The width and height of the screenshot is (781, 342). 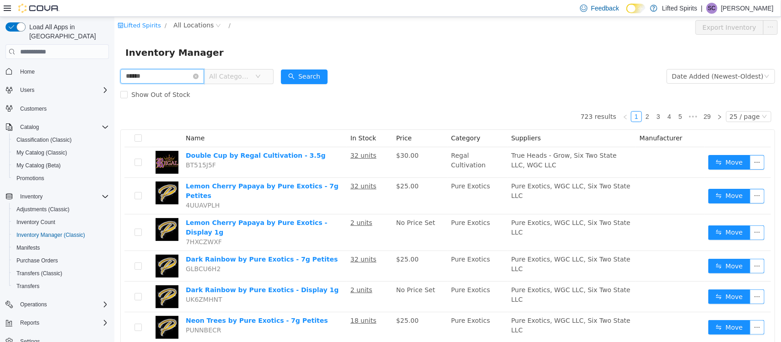 What do you see at coordinates (33, 109) in the screenshot?
I see `span: Customers` at bounding box center [33, 109].